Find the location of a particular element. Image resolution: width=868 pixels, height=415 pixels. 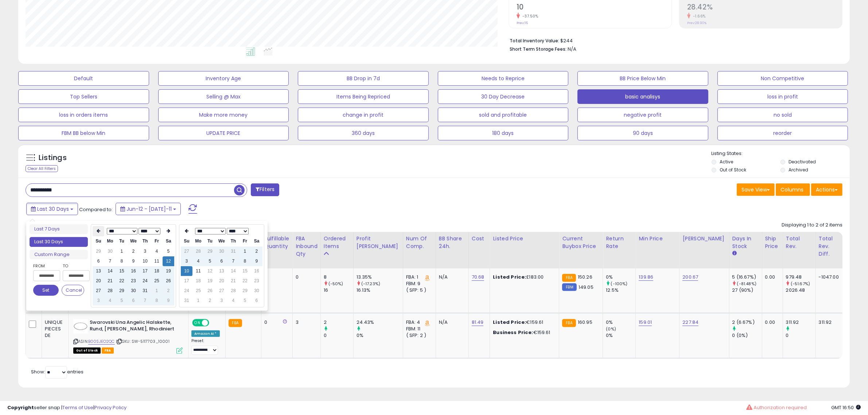

li: $244 is located at coordinates (673, 40).